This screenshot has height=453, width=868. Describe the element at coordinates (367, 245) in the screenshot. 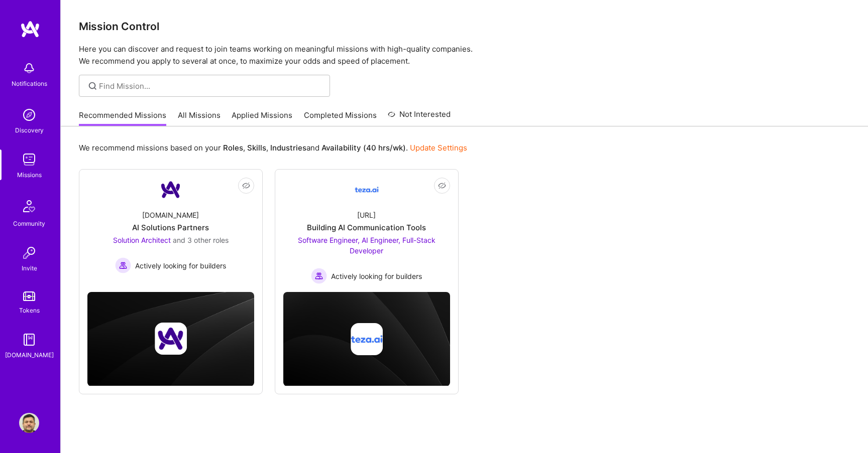

I see `span: Software Engineer, AI Engineer, Full-Stack Developer` at that location.